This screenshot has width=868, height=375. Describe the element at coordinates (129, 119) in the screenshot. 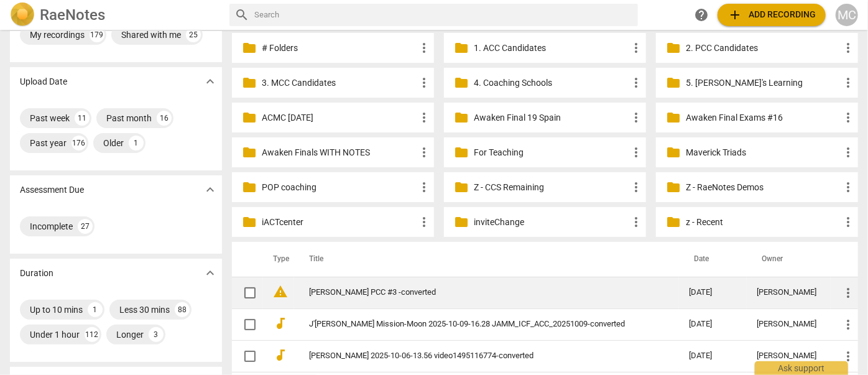

I see `div: Past month` at that location.